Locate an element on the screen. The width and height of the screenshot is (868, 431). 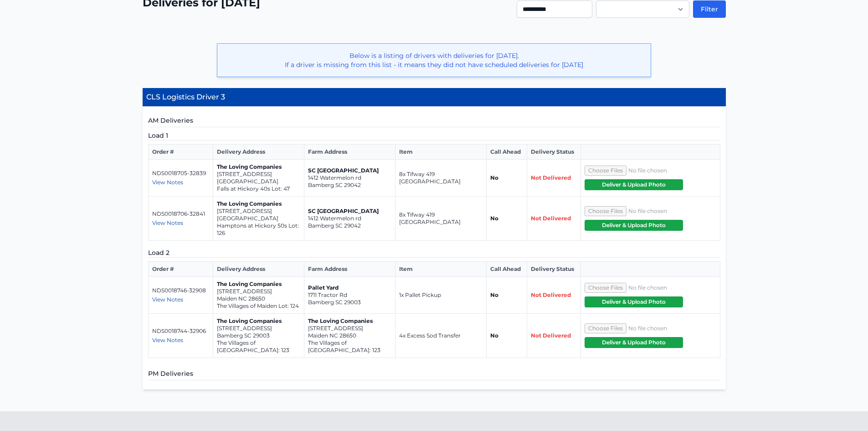
p: NDS0018705-32839 is located at coordinates (181, 173).